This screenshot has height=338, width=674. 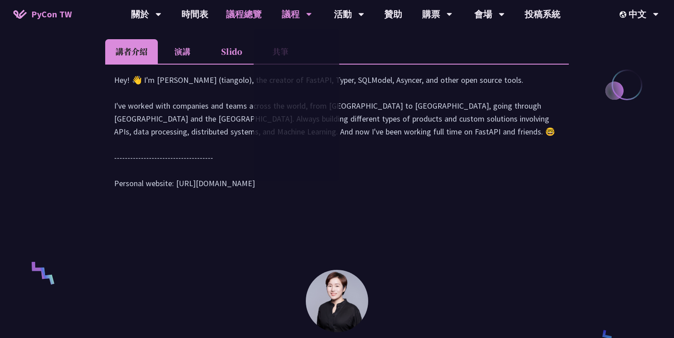 I want to click on img: Home icon of PyCon TW 2025, so click(x=20, y=14).